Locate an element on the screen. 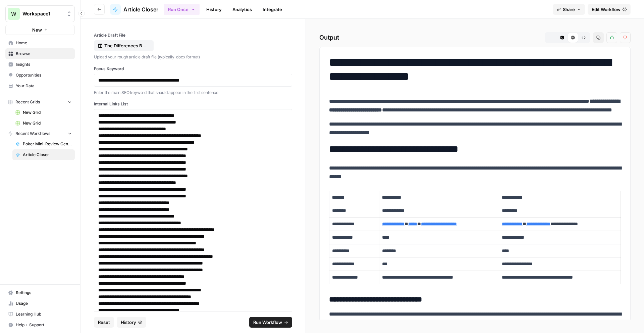 Image resolution: width=644 pixels, height=333 pixels. span: Learning Hub is located at coordinates (44, 314).